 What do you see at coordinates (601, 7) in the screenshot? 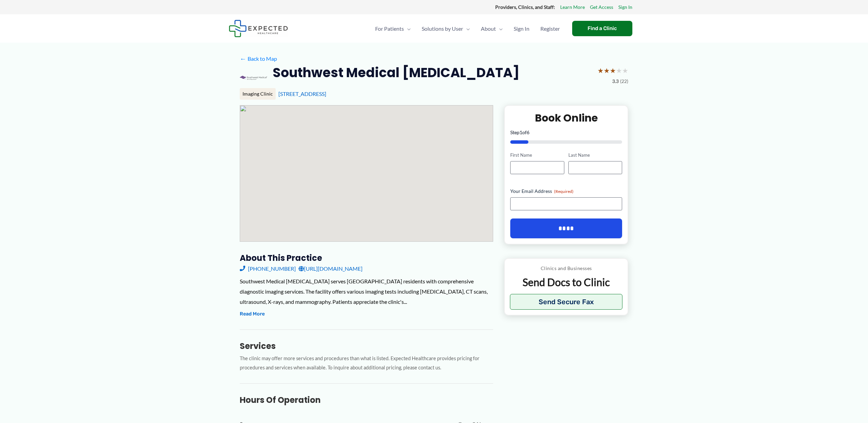
I see `a: Get Access` at bounding box center [601, 7].